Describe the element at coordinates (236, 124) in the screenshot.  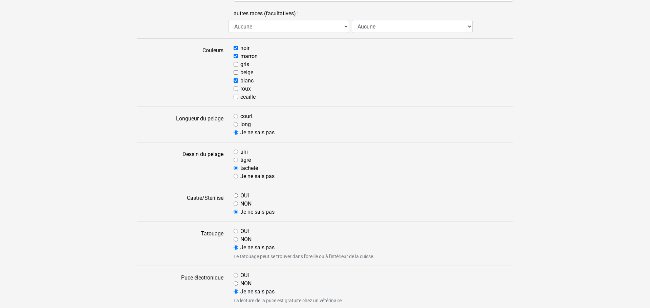
I see `input: long` at that location.